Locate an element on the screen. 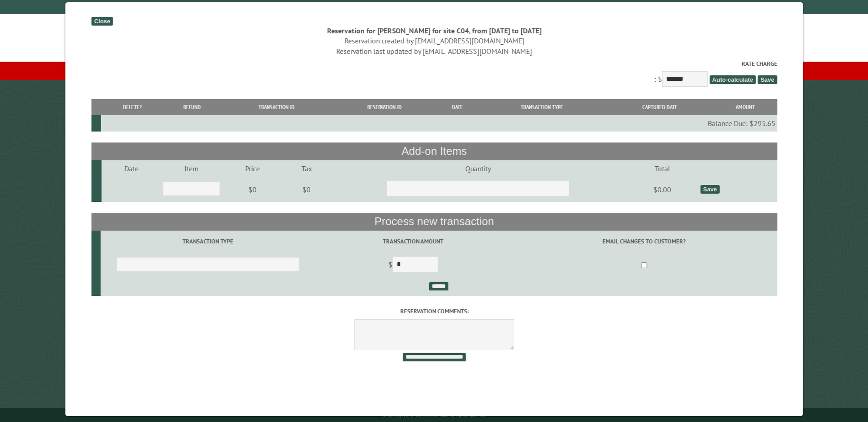 The height and width of the screenshot is (422, 868). label: Email changes to customer? is located at coordinates (643, 242).